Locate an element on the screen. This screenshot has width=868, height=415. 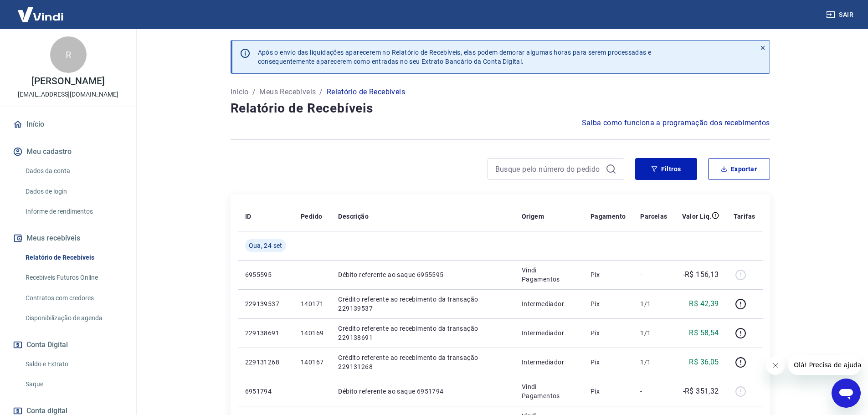
p: 229139537 is located at coordinates (266, 304).